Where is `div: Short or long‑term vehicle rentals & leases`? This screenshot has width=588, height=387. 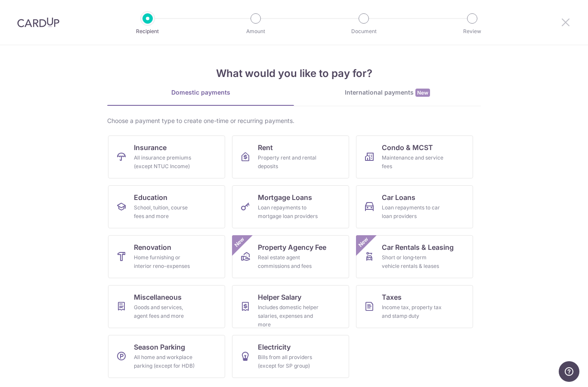
div: Short or long‑term vehicle rentals & leases is located at coordinates (412, 262).